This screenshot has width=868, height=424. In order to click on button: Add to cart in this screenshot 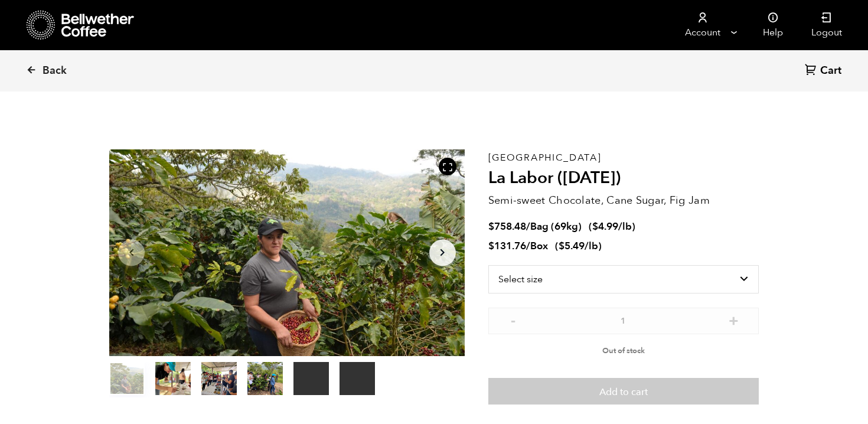, I will do `click(623, 392)`.